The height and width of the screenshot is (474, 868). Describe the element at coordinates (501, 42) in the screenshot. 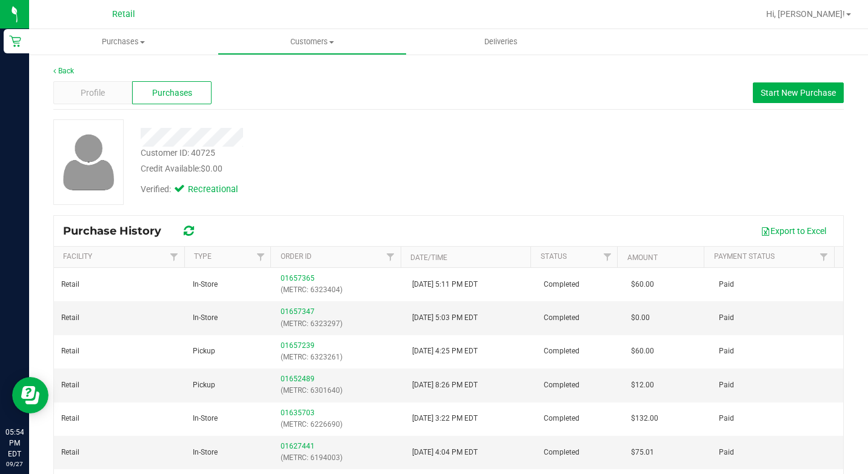

I see `span: Deliveries` at that location.